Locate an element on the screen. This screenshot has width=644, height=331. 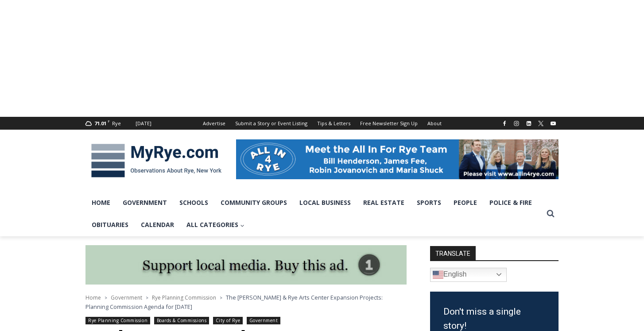
a: Calendar is located at coordinates (157, 225).